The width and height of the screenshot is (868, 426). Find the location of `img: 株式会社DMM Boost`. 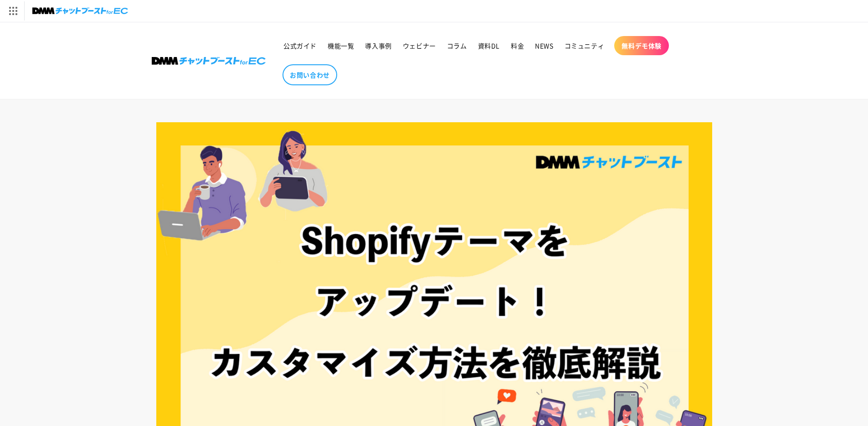

img: 株式会社DMM Boost is located at coordinates (209, 60).